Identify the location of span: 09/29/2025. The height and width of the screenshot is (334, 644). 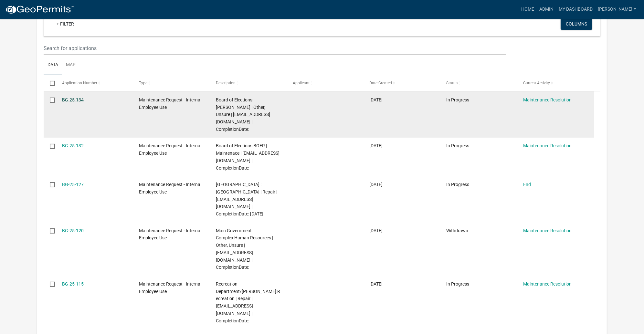
(375, 231).